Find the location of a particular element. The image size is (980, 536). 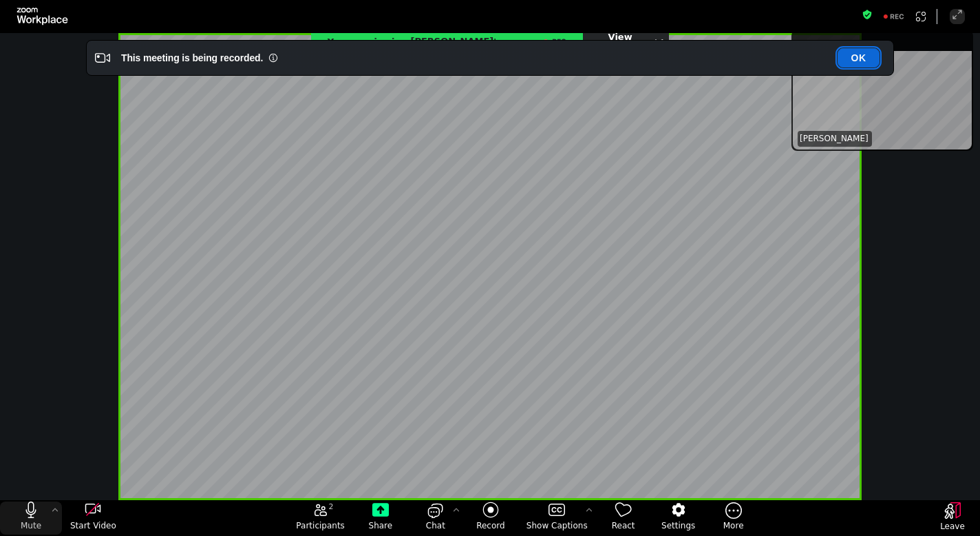

span: React is located at coordinates (623, 526).